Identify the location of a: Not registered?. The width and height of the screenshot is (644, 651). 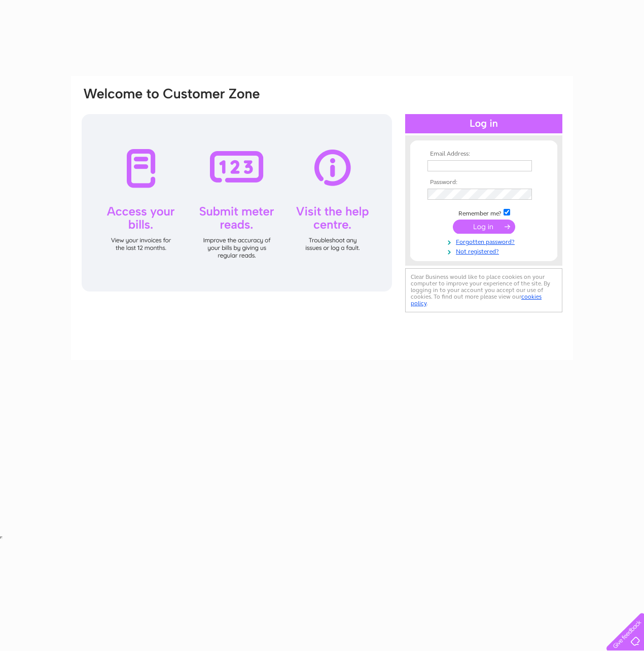
(485, 251).